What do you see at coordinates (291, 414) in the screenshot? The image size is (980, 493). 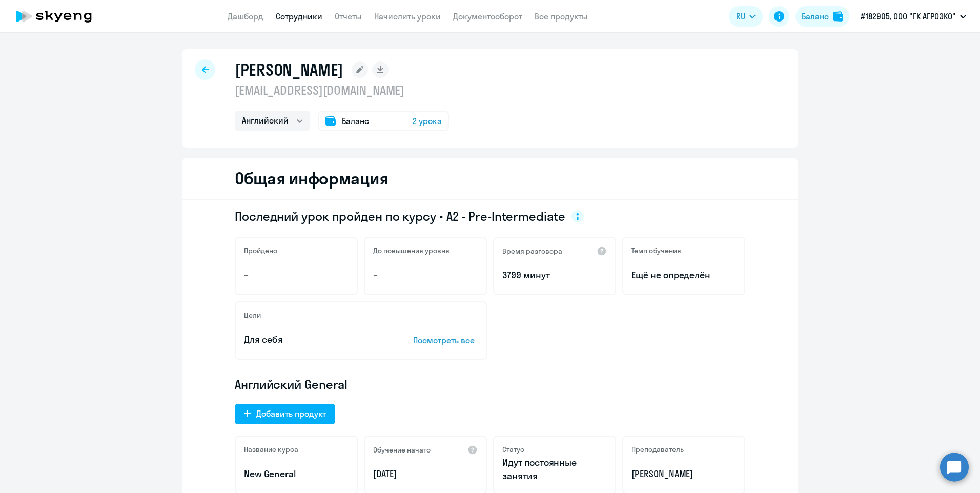 I see `div: Добавить продукт` at bounding box center [291, 414].